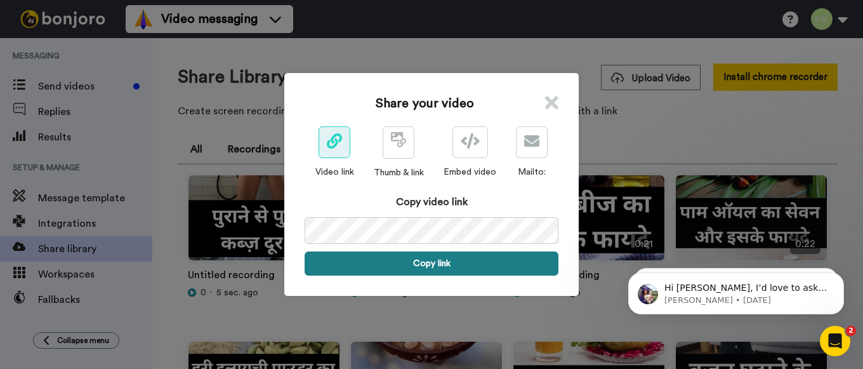 Image resolution: width=863 pixels, height=369 pixels. What do you see at coordinates (469, 172) in the screenshot?
I see `div: Embed video` at bounding box center [469, 172].